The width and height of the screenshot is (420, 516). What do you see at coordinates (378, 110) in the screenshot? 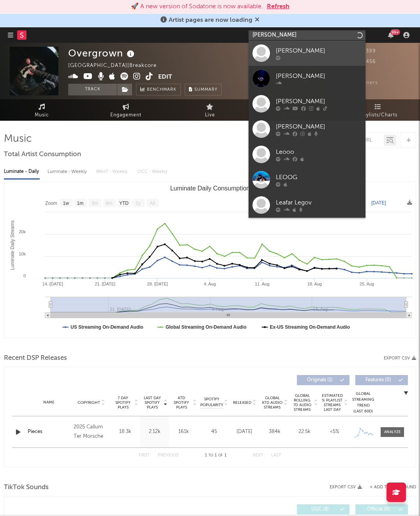
I see `a: Playlists/Charts` at bounding box center [378, 110].